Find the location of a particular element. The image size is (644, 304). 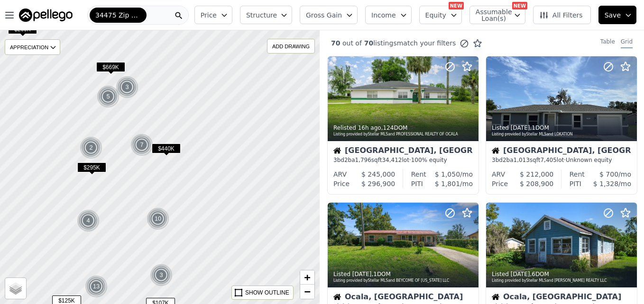

div: Table is located at coordinates (607, 43).